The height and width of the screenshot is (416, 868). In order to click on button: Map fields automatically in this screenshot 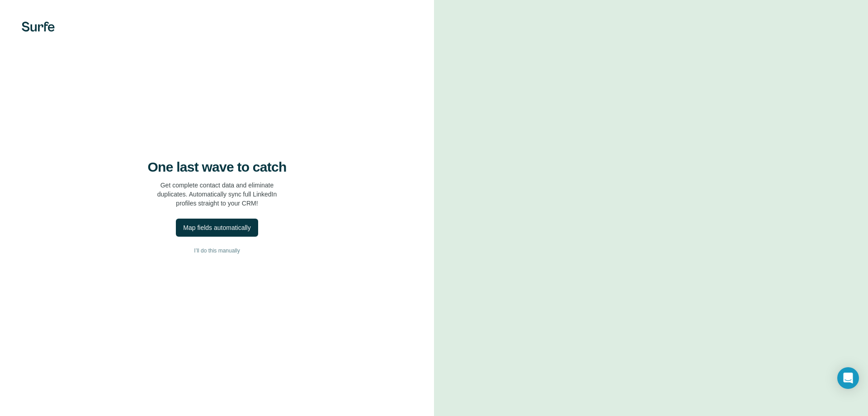, I will do `click(216, 228)`.